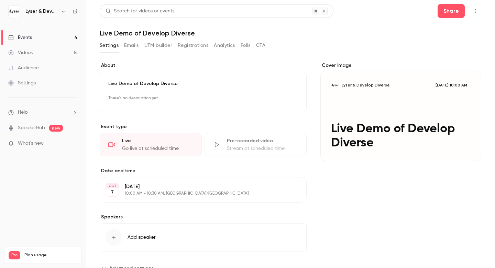 This screenshot has width=495, height=268. What do you see at coordinates (203, 98) in the screenshot?
I see `p: There's no description yet` at bounding box center [203, 98].